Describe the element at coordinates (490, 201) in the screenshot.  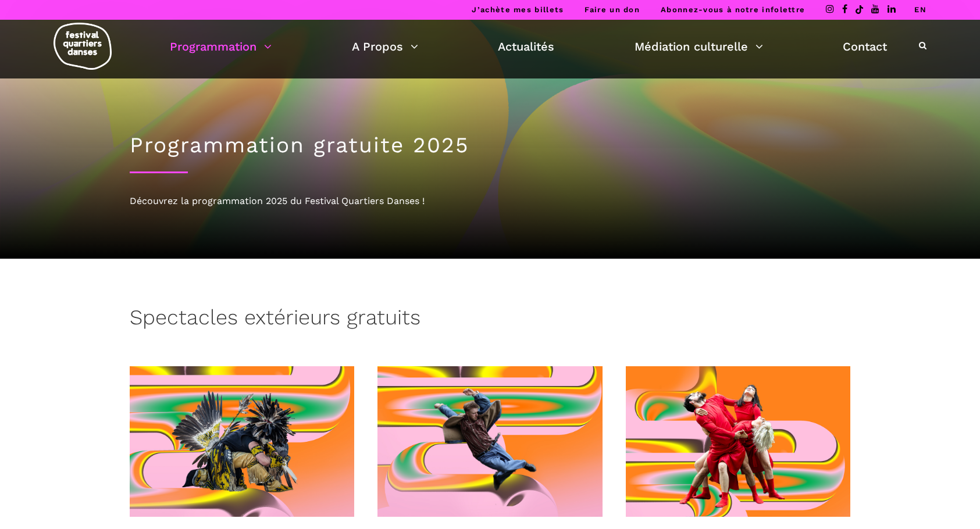
I see `div: Découvrez la programmation 2025 du Festival Quartiers Danses !` at that location.